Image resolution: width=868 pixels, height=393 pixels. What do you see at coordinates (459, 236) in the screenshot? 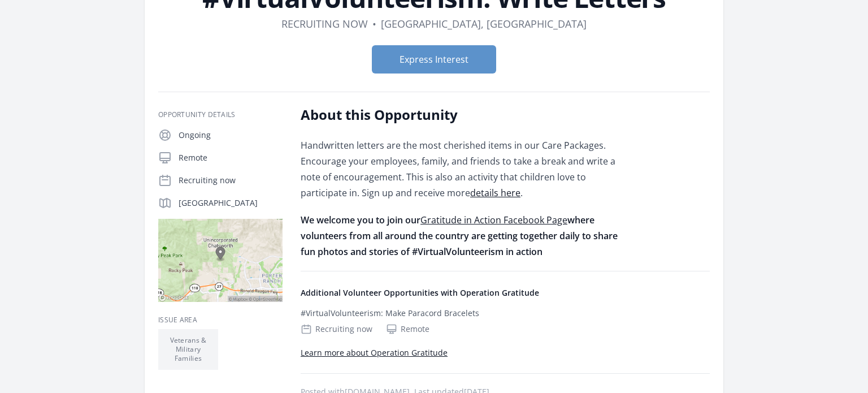
I see `span: where volunteers from all around the country are getting together daily to share fun photos and s...` at bounding box center [459, 236].